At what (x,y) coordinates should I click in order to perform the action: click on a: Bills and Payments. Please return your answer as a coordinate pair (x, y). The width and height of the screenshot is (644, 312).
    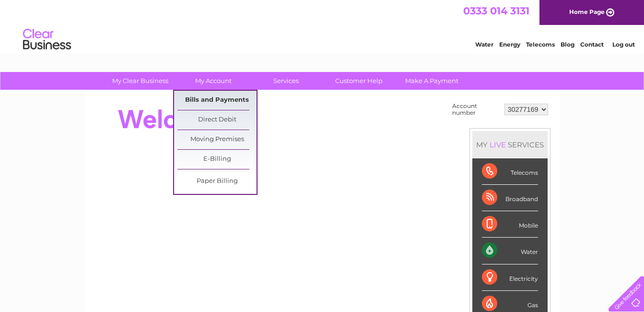
    Looking at the image, I should click on (217, 101).